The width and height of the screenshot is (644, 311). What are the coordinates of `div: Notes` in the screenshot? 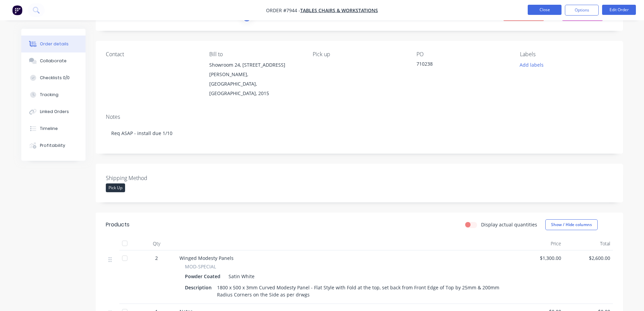 It's located at (360, 117).